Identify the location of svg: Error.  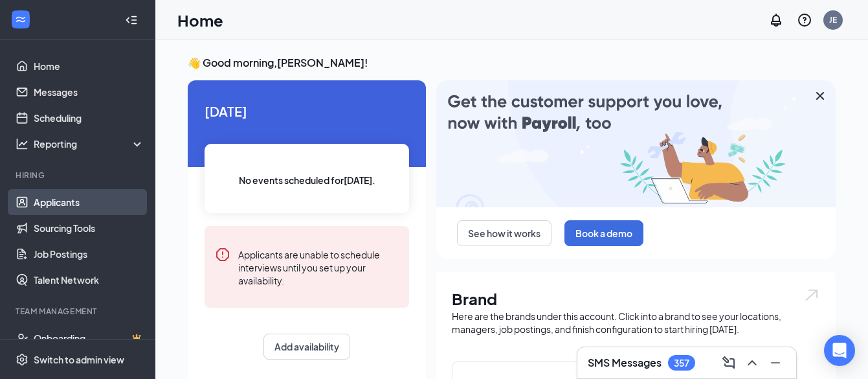
(222, 255).